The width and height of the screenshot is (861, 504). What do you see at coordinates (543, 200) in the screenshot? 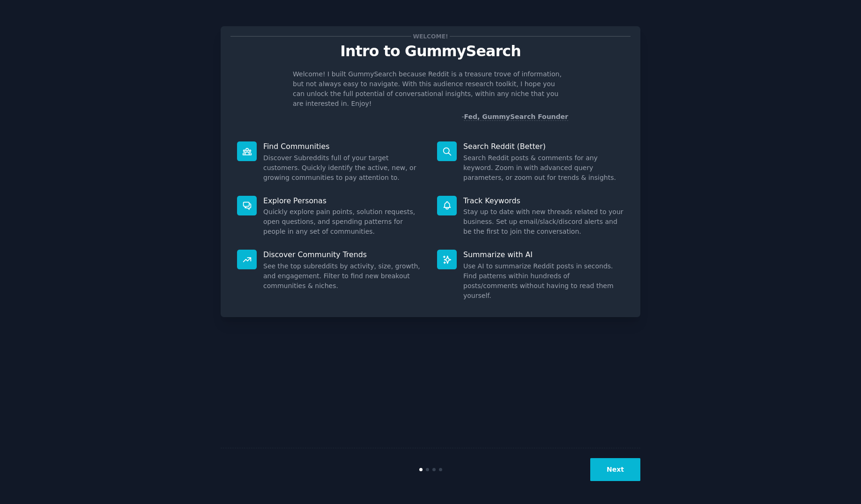
I see `p: Track Keywords` at bounding box center [543, 200].